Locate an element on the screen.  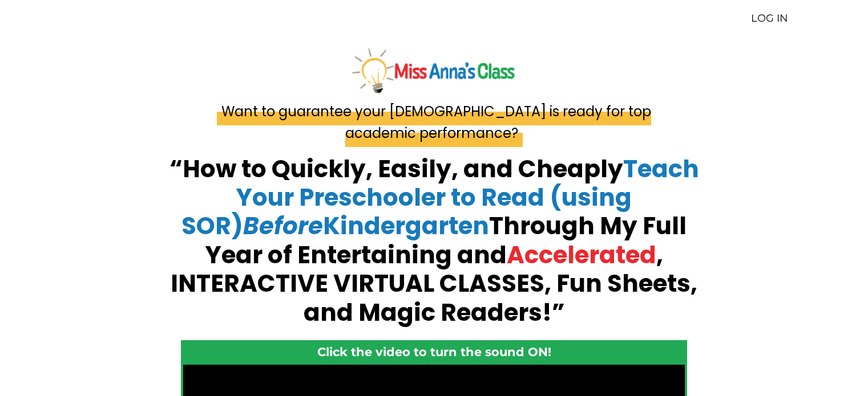
span: Teach Your Preschooler to Read (using SOR) Kindergarten is located at coordinates (440, 198).